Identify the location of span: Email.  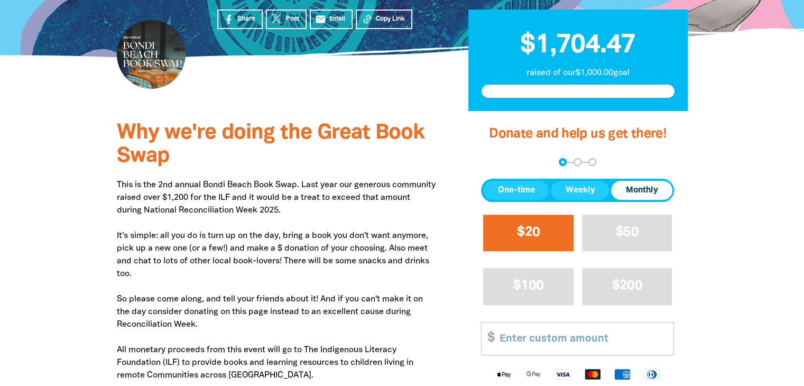
(337, 19).